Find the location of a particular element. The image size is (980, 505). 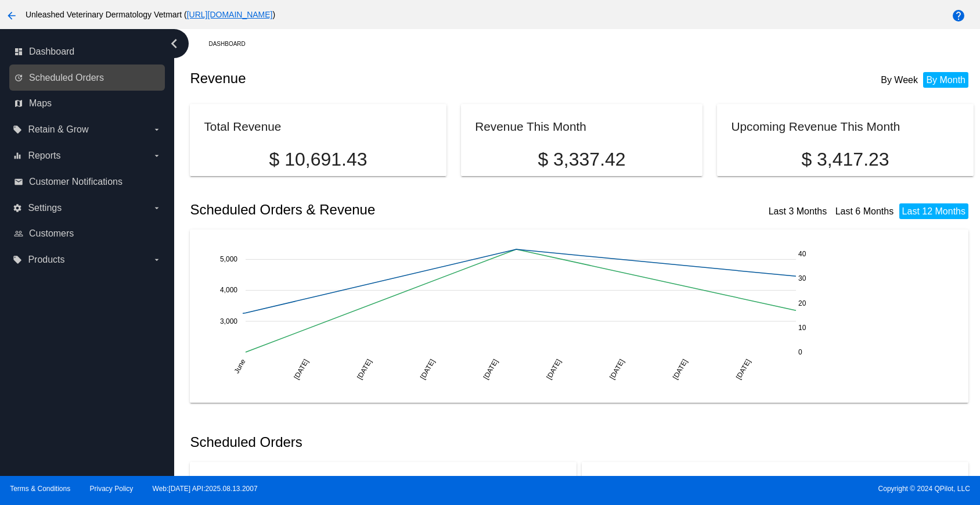

span: Reports is located at coordinates (44, 156).